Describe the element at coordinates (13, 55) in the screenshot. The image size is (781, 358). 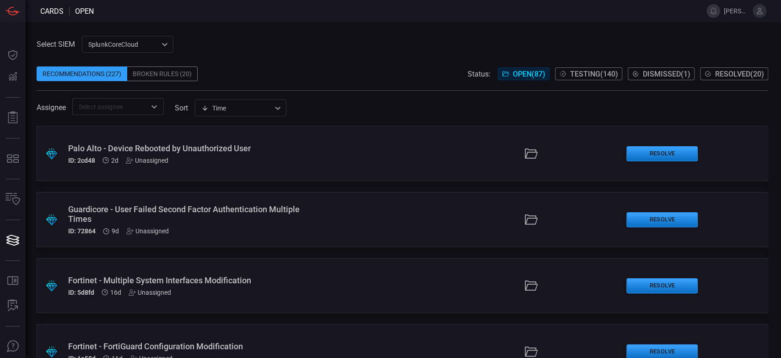
I see `button: Dashboard` at that location.